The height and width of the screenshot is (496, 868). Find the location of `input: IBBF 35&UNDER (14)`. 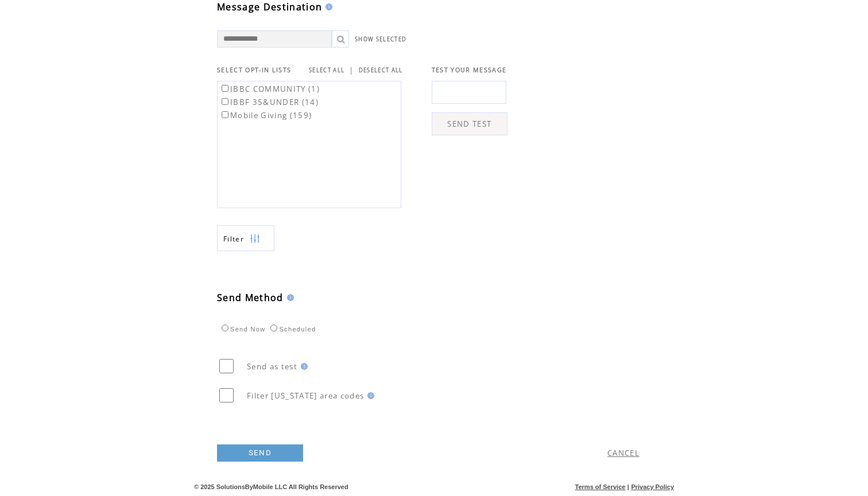

input: IBBF 35&UNDER (14) is located at coordinates (225, 102).